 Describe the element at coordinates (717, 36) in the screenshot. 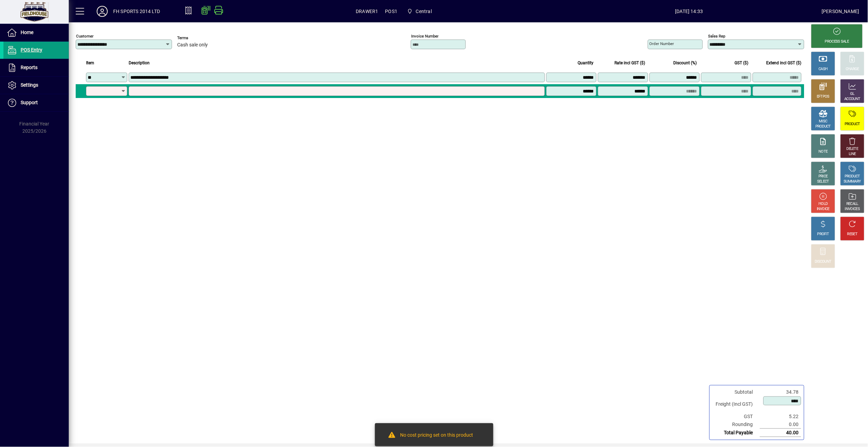

I see `mat-label: Sales rep` at that location.